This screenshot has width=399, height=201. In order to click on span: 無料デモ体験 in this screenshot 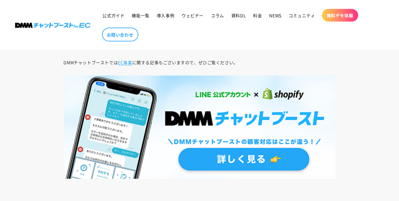, I will do `click(340, 15)`.